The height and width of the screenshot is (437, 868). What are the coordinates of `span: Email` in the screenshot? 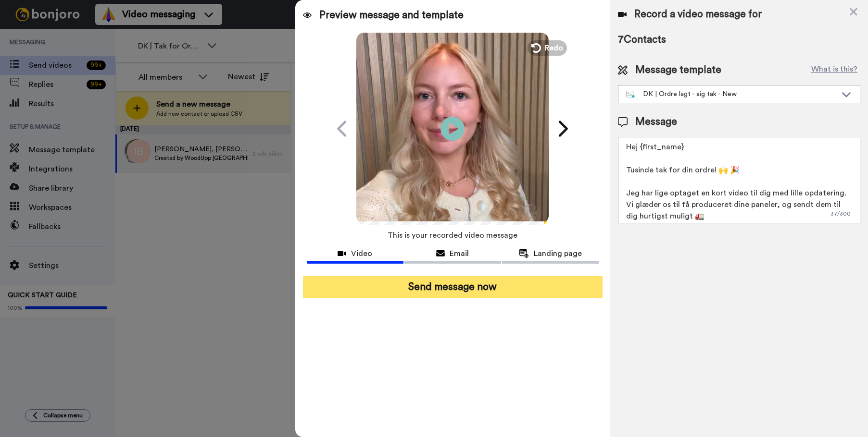 It's located at (459, 254).